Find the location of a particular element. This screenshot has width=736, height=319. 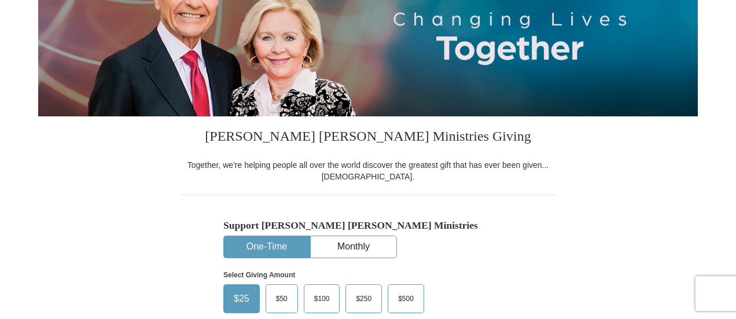

div: Together, we're helping people all over the world discover the greatest gift that has ever been g... is located at coordinates (368, 171).